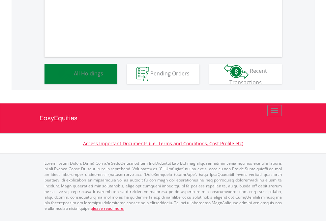  What do you see at coordinates (163, 186) in the screenshot?
I see `p: Lorem Ipsum Dolors (Ame) Con a/e SeddOeiusmod tem InciDiduntut Lab Etd mag aliquaen admin veniamq...` at bounding box center [163, 186].